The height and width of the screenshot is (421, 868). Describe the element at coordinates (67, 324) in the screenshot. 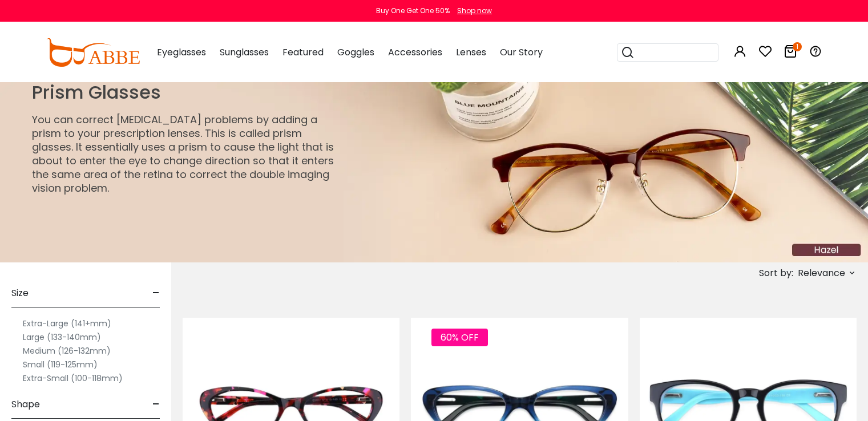

I see `label: Extra-Large (141+mm)` at that location.